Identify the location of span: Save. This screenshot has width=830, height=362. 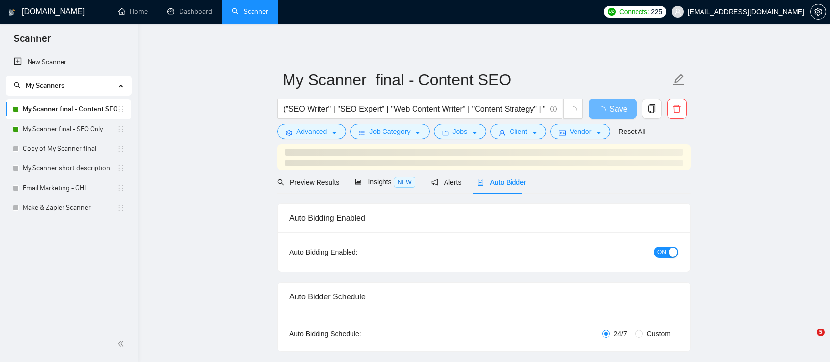
(618, 109).